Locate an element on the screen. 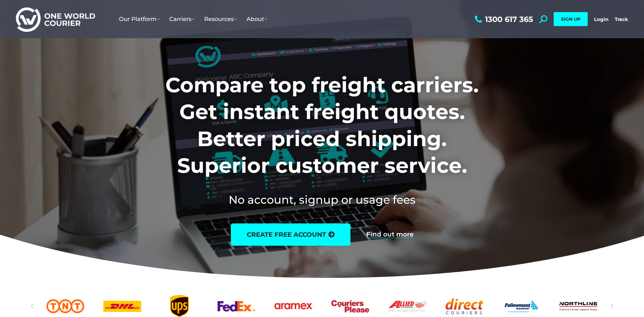 The width and height of the screenshot is (644, 317). img: One World Courier is located at coordinates (55, 19).